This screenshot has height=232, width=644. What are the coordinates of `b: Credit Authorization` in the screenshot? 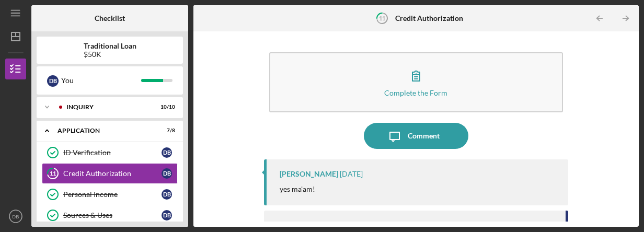 It's located at (429, 18).